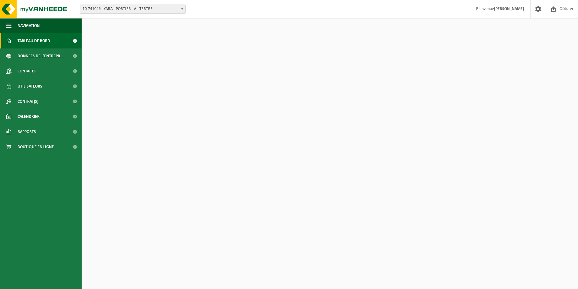 This screenshot has height=289, width=578. What do you see at coordinates (27, 132) in the screenshot?
I see `span: Rapports` at bounding box center [27, 132].